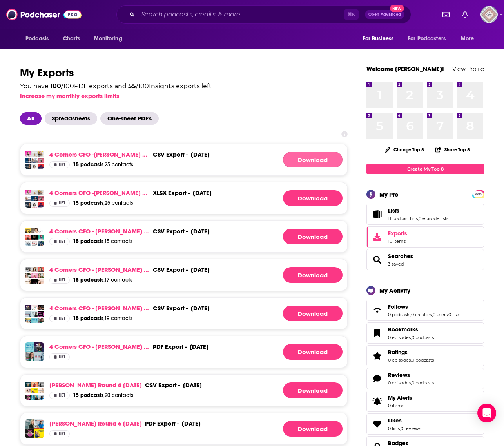 The height and width of the screenshot is (446, 504). What do you see at coordinates (41, 314) in the screenshot?
I see `img: Celebrating Women` at bounding box center [41, 314].